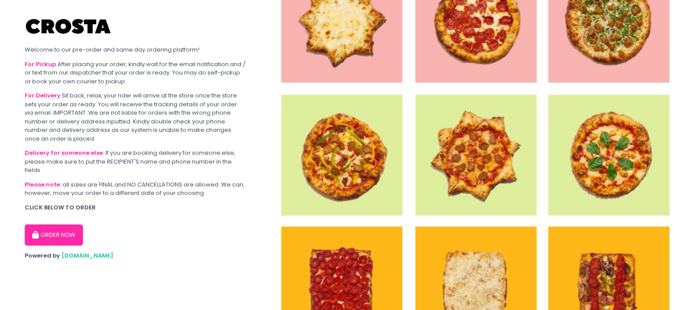  I want to click on b: For Pickup, so click(40, 64).